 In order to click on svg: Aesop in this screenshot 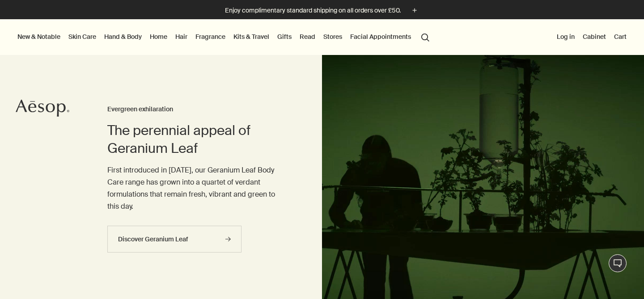, I will do `click(43, 108)`.